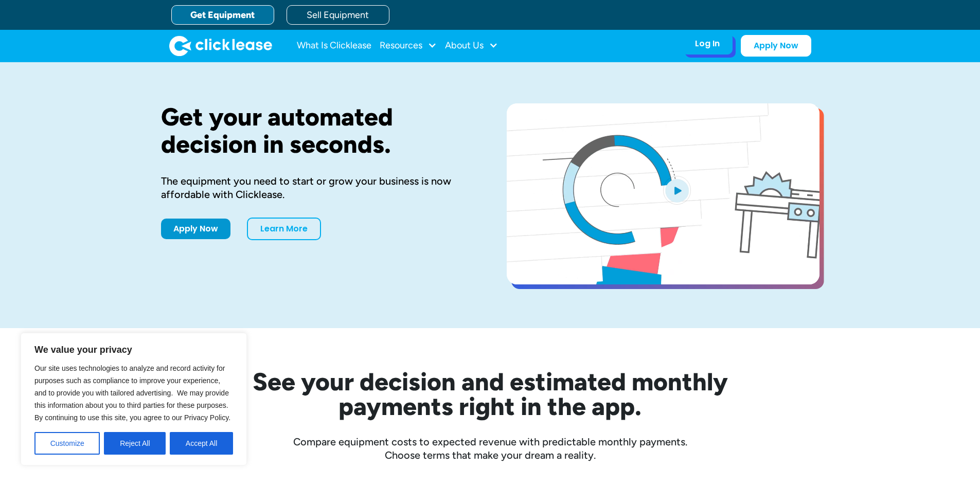 The height and width of the screenshot is (486, 980). I want to click on div: About Us, so click(471, 46).